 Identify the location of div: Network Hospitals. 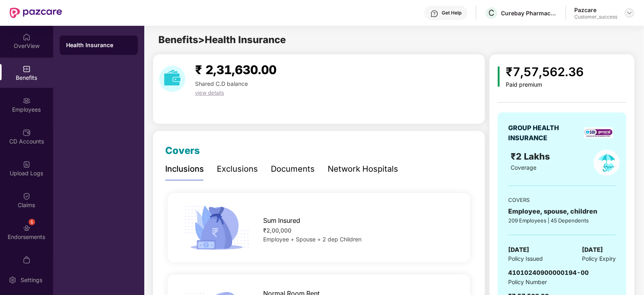
(363, 169).